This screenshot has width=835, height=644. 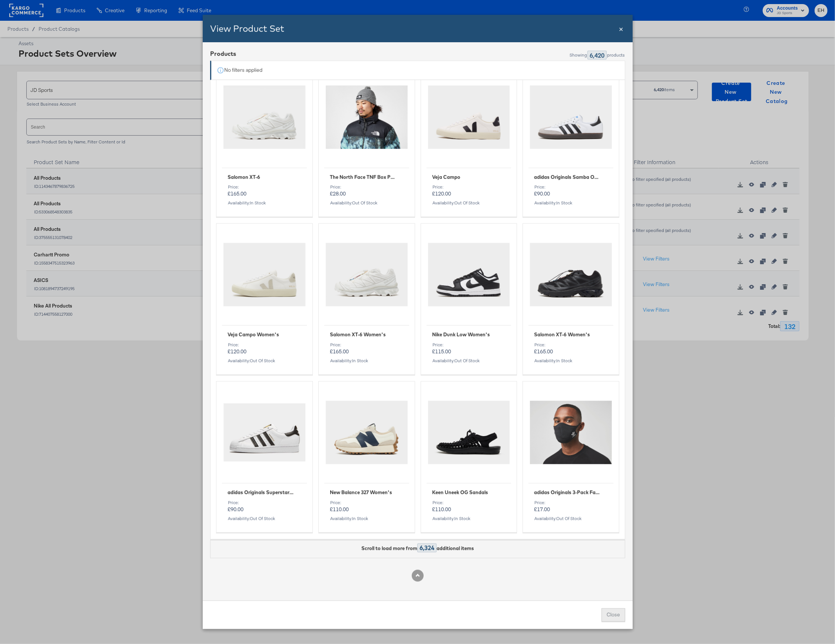 I want to click on p: £28.00, so click(x=367, y=191).